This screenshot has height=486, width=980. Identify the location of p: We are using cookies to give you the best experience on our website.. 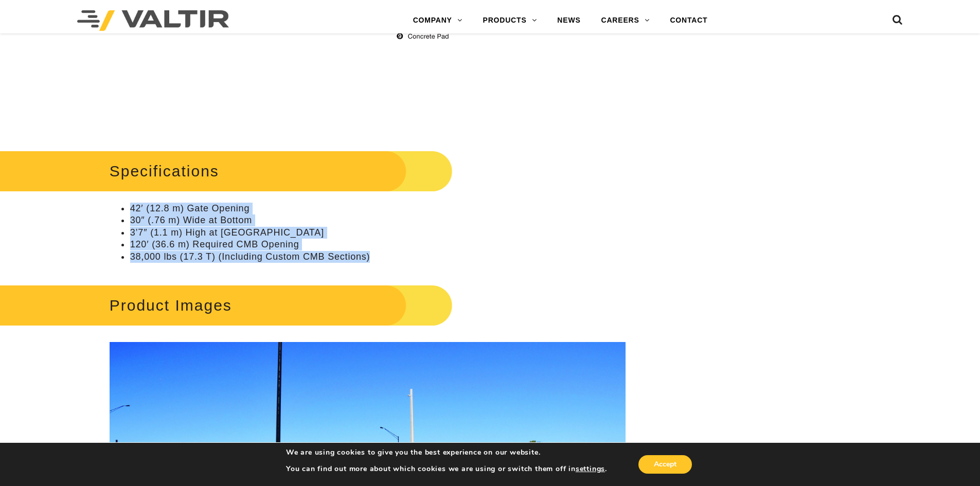
(447, 452).